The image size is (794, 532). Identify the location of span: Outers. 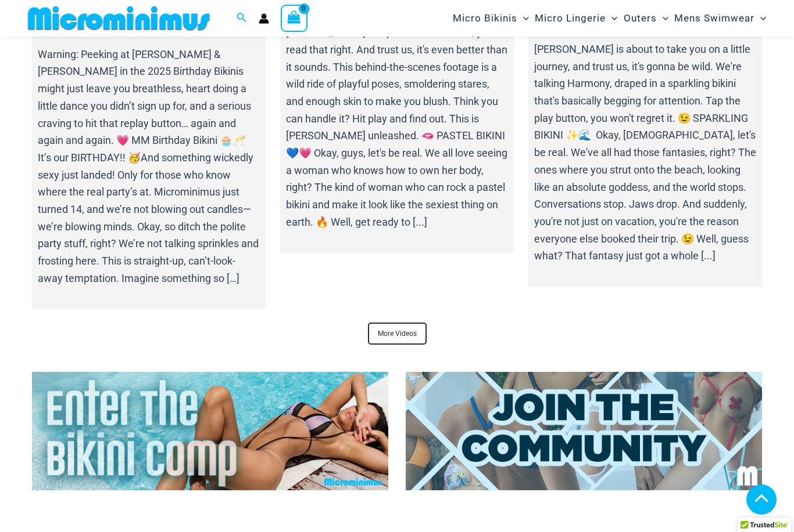
(640, 18).